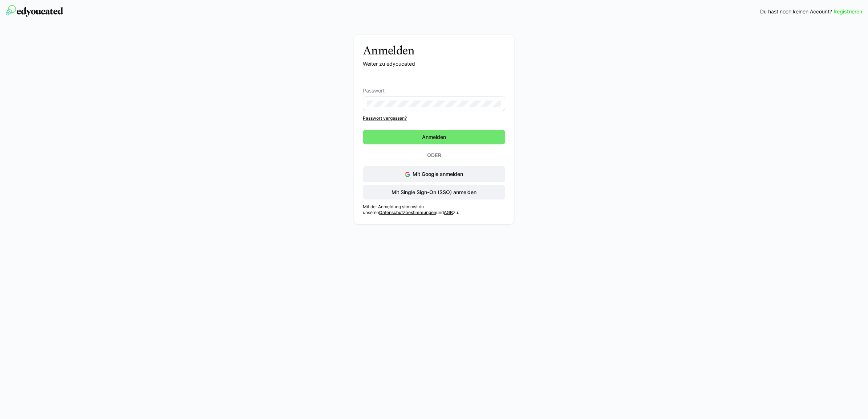  Describe the element at coordinates (438, 174) in the screenshot. I see `span: Mit Google anmelden` at that location.